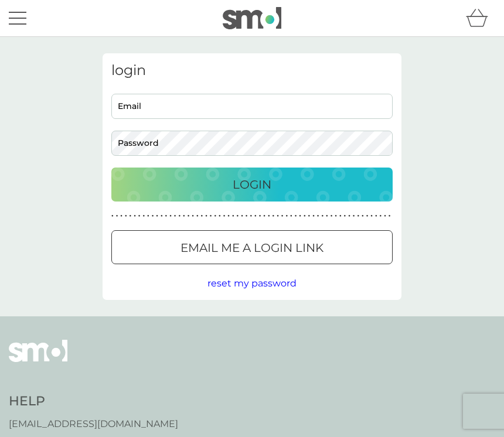 Image resolution: width=504 pixels, height=437 pixels. I want to click on p: Login, so click(252, 185).